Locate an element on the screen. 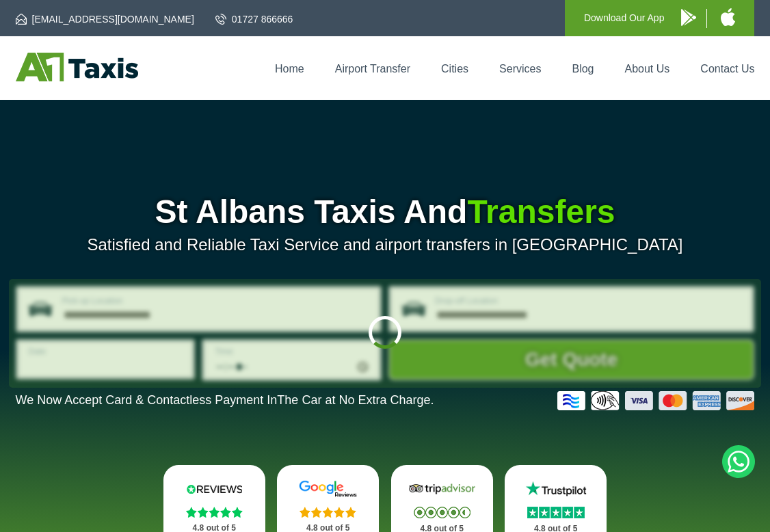 The width and height of the screenshot is (770, 532). a: Airport Transfer is located at coordinates (373, 68).